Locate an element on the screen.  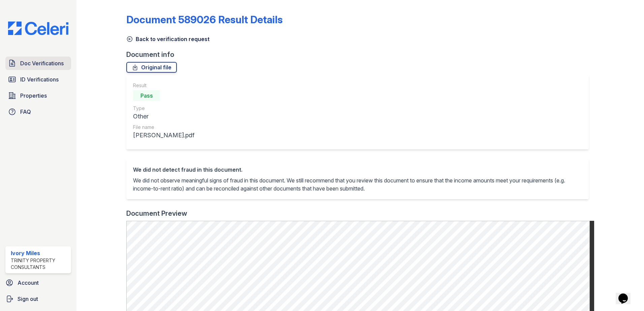
span: FAQ is located at coordinates (26, 112).